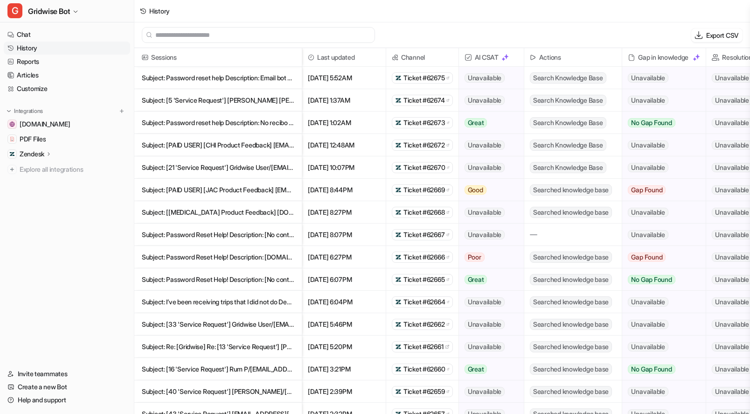  I want to click on img: Zendesk, so click(12, 154).